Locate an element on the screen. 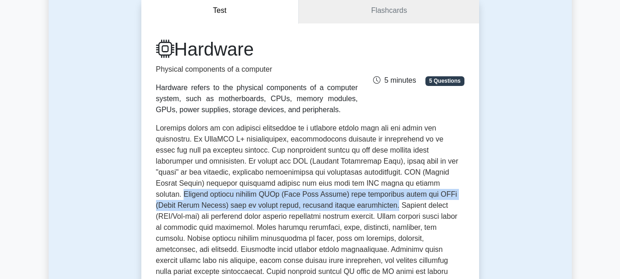 The height and width of the screenshot is (279, 620). div: Hardware refers to the physical components of a computer system, such as motherboards, CPUs, memo... is located at coordinates (257, 99).